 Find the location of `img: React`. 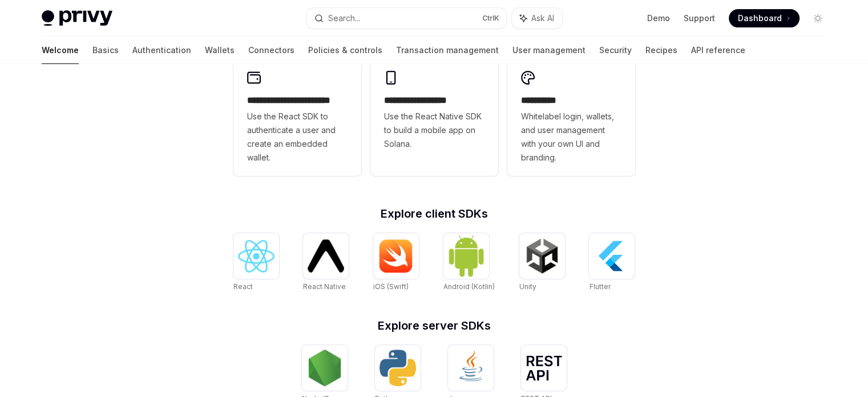

img: React is located at coordinates (256, 256).